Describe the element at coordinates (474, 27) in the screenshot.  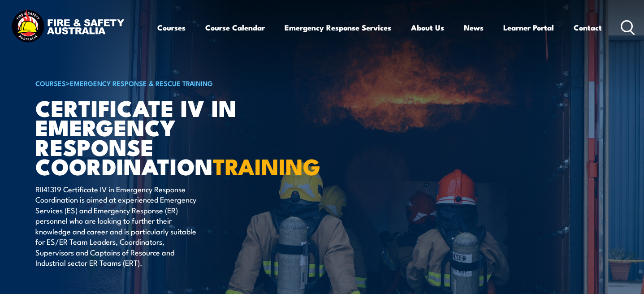
I see `a: News` at that location.